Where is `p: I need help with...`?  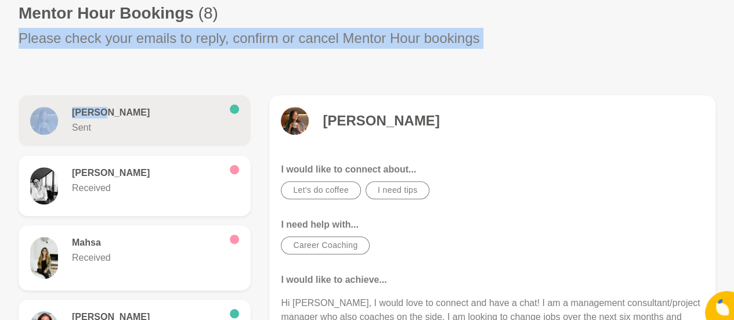 p: I need help with... is located at coordinates (492, 225).